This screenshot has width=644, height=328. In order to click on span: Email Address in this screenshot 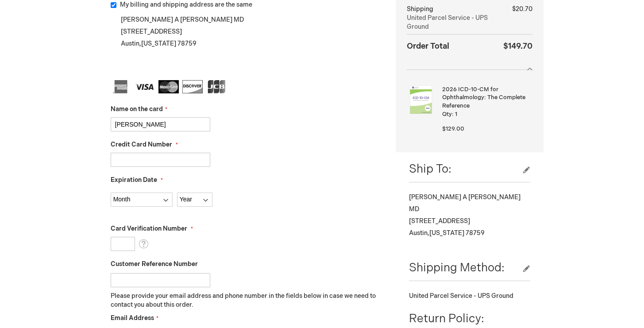, I will do `click(132, 318)`.